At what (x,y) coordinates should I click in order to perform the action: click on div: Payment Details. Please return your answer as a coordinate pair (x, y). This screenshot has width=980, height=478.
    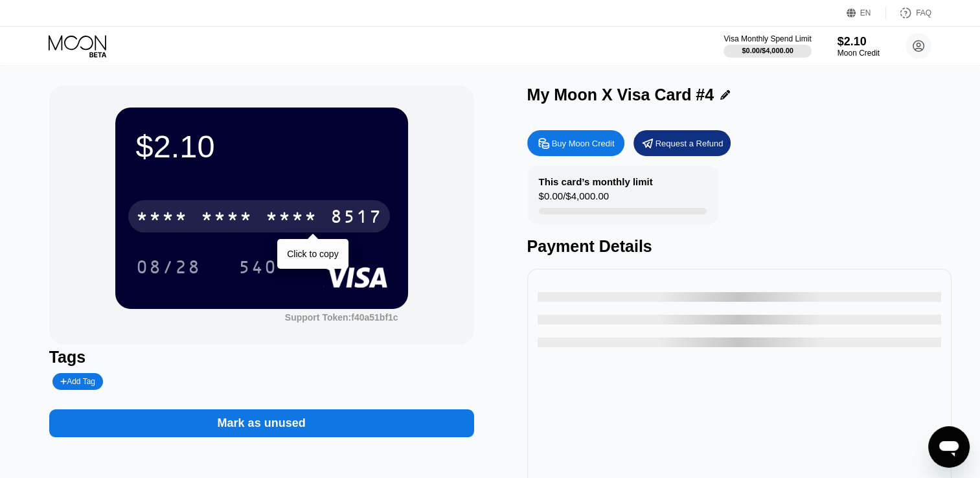
    Looking at the image, I should click on (740, 246).